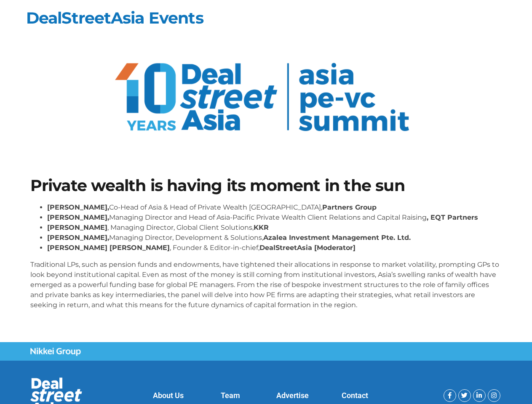 This screenshot has height=404, width=532. What do you see at coordinates (307, 248) in the screenshot?
I see `strong: DealStreetAsia [Moderator]` at bounding box center [307, 248].